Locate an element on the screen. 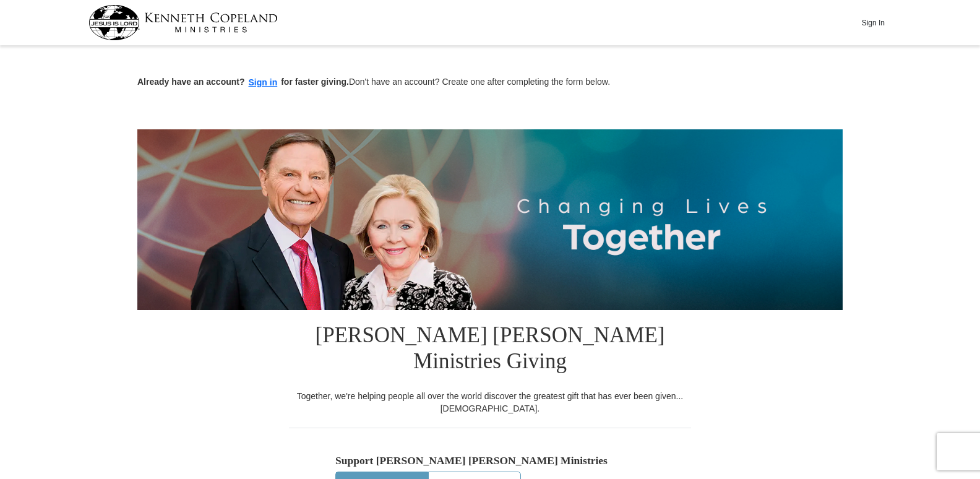 The width and height of the screenshot is (980, 479). p: Don't have an account? Create one after completing the form below. is located at coordinates (490, 82).